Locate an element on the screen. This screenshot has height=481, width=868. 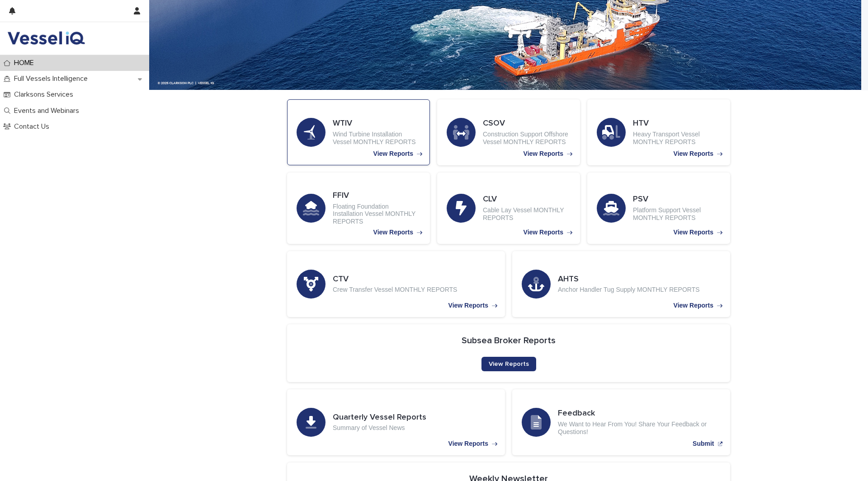
p: Events and Webinars is located at coordinates (48, 110).